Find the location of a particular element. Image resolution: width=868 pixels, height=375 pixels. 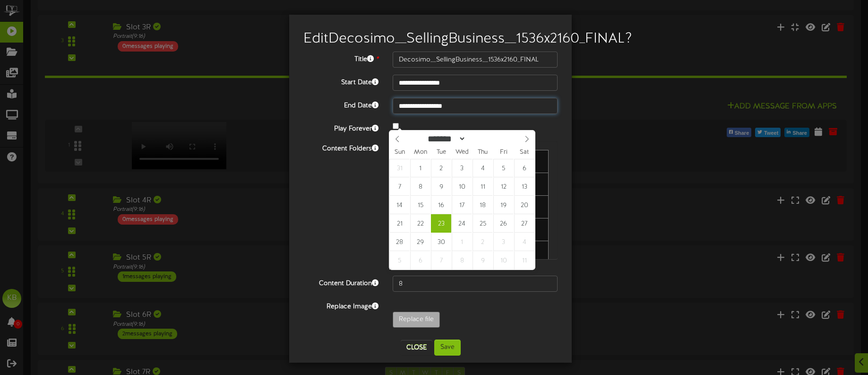

span: September 26, 2025 is located at coordinates (503, 224).